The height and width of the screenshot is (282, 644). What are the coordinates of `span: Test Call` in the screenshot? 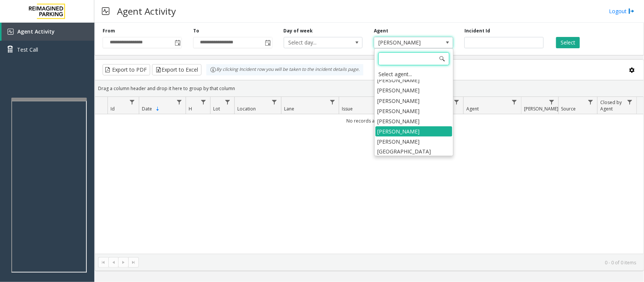 It's located at (28, 49).